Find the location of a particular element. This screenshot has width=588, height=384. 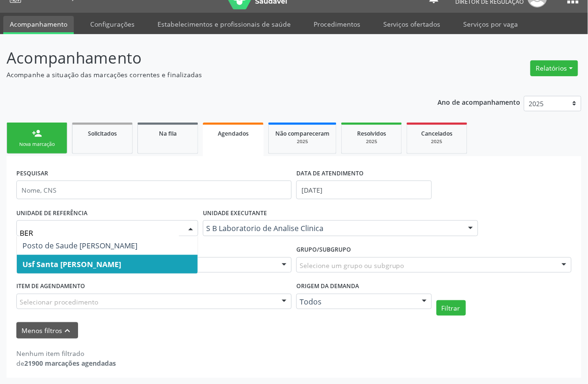

div: person_add is located at coordinates (37, 133).